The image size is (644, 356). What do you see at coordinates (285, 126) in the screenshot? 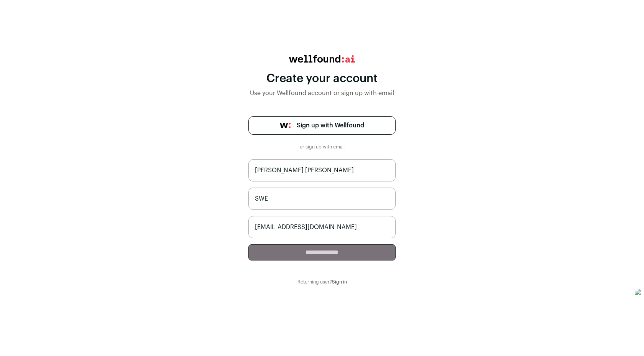
I see `img: wellfound-symbol-flush-black-fb3c872781a75f747ccb3a119075da62bfe97bd399995f84a933054e44a575c4.png` at bounding box center [285, 126].